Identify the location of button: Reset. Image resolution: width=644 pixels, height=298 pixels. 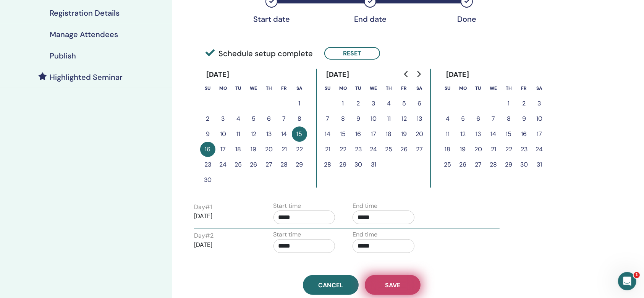
(352, 53).